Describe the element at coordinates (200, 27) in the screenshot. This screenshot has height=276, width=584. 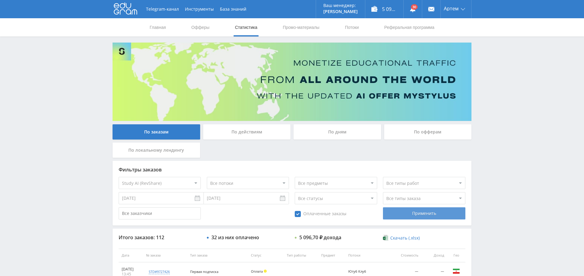
I see `a: Офферы` at that location.